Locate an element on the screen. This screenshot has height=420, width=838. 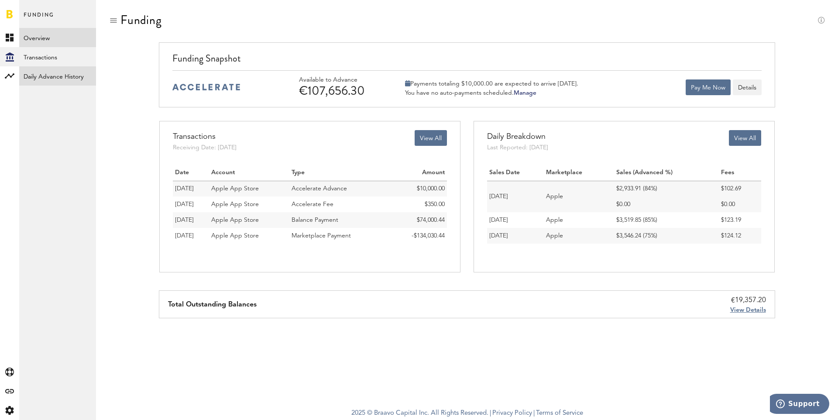
td: $124.12 is located at coordinates (739, 236).